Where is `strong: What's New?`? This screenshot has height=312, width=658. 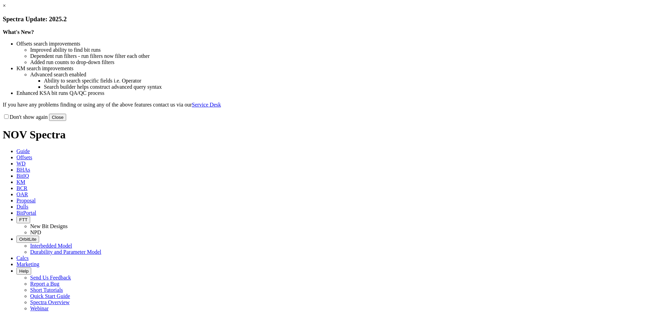 strong: What's New? is located at coordinates (18, 32).